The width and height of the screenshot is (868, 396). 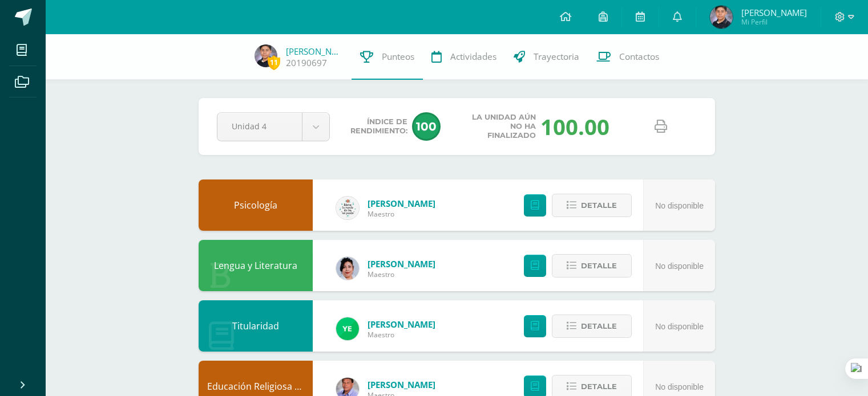 What do you see at coordinates (473, 56) in the screenshot?
I see `span: Actividades` at bounding box center [473, 56].